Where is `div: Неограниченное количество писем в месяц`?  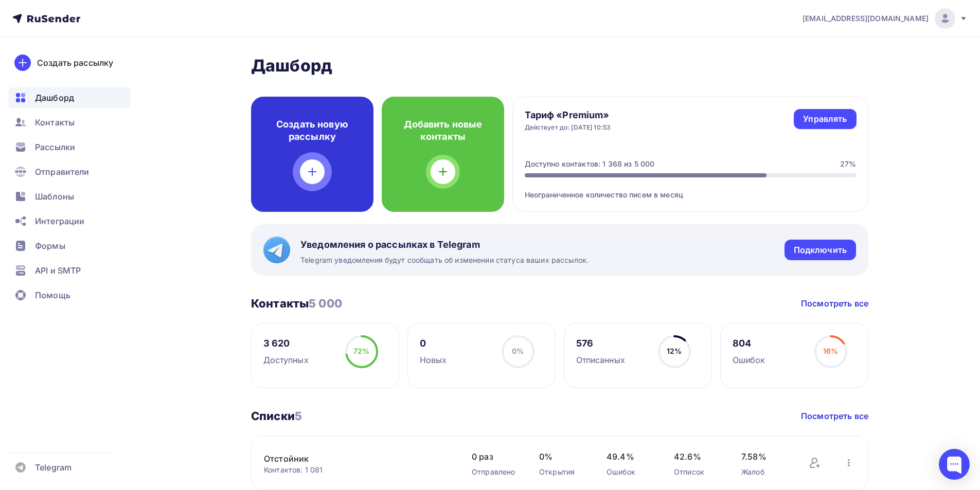
div: Неограниченное количество писем в месяц is located at coordinates (691, 189).